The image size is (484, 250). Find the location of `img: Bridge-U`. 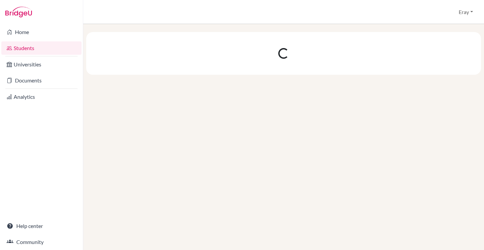

img: Bridge-U is located at coordinates (19, 12).